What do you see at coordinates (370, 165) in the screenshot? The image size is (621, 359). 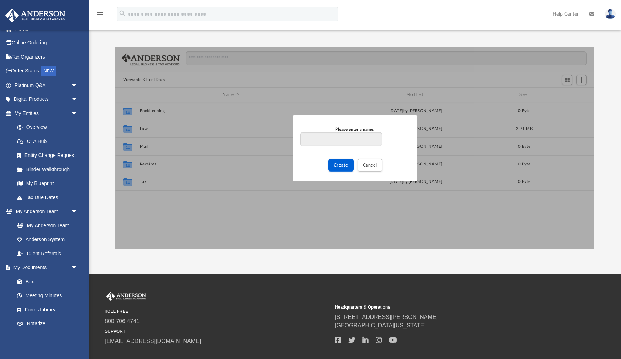 I see `span: Cancel` at bounding box center [370, 165].